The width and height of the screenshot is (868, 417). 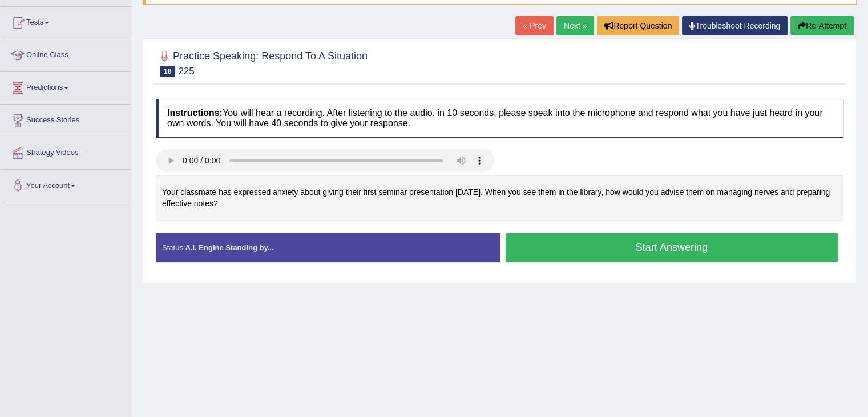 What do you see at coordinates (66, 21) in the screenshot?
I see `a: Tests` at bounding box center [66, 21].